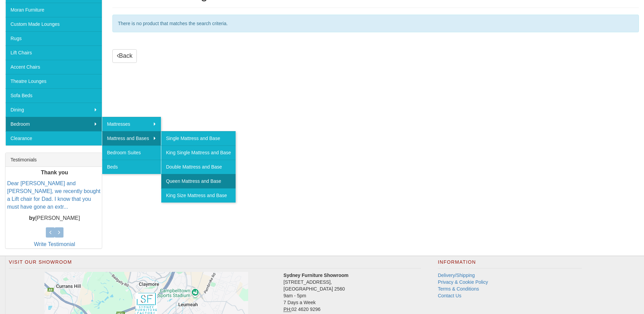 The height and width of the screenshot is (314, 644). I want to click on a: King Size Mattress and Base, so click(198, 195).